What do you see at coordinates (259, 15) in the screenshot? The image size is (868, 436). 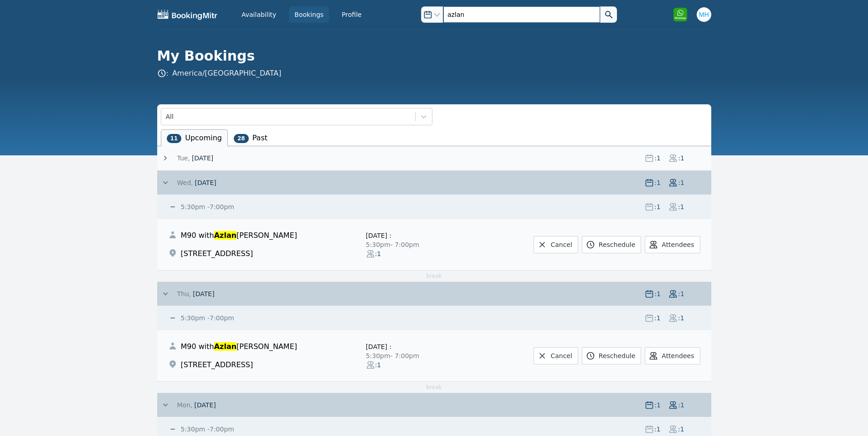 I see `a: Availability` at bounding box center [259, 15].